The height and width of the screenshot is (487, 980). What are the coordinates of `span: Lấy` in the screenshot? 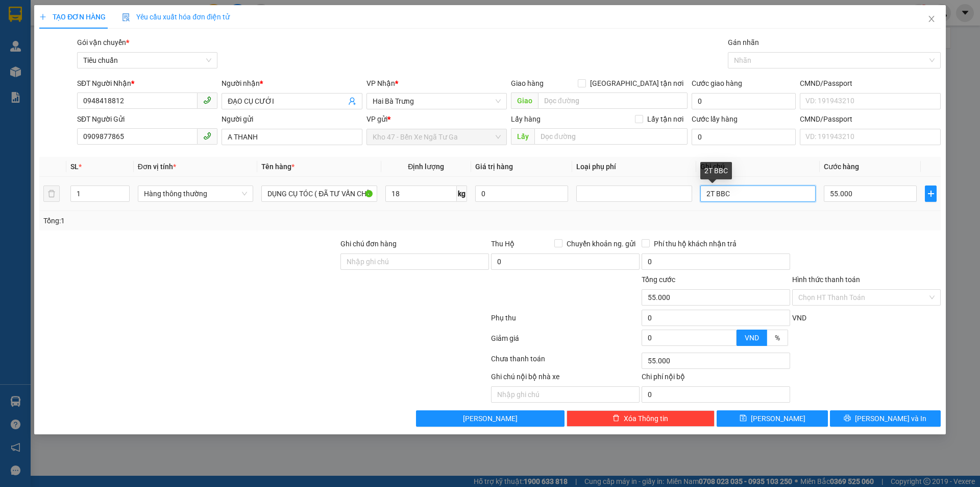 It's located at (523, 136).